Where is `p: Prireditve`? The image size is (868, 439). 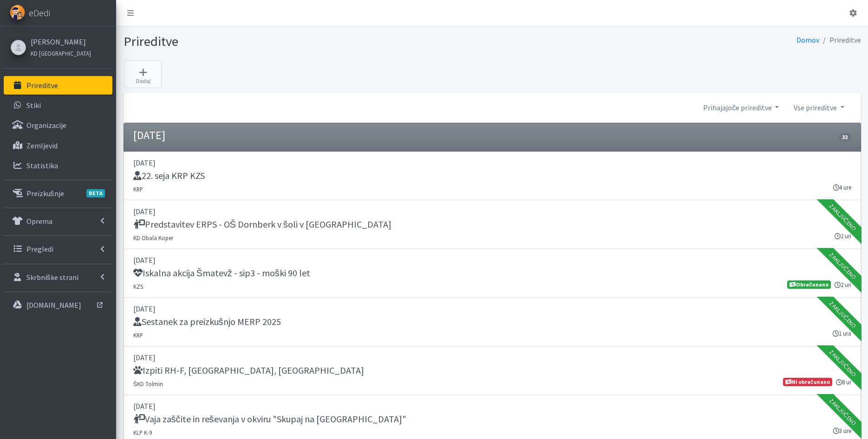
p: Prireditve is located at coordinates (42, 86).